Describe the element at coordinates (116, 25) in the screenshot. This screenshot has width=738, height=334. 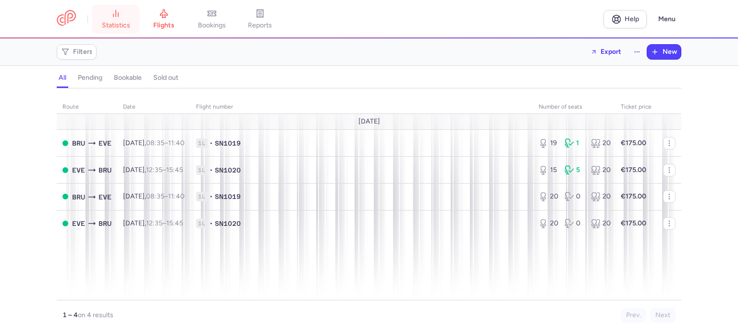
I see `span: statistics` at that location.